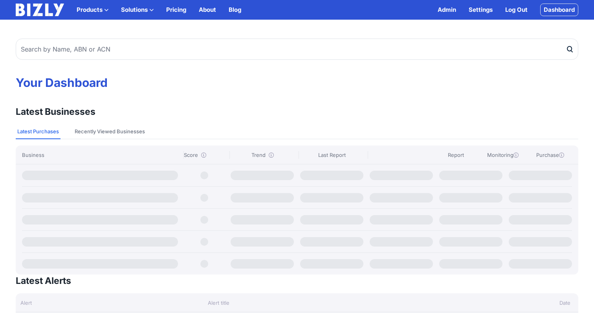 Image resolution: width=594 pixels, height=313 pixels. What do you see at coordinates (235, 10) in the screenshot?
I see `a: Blog` at bounding box center [235, 10].